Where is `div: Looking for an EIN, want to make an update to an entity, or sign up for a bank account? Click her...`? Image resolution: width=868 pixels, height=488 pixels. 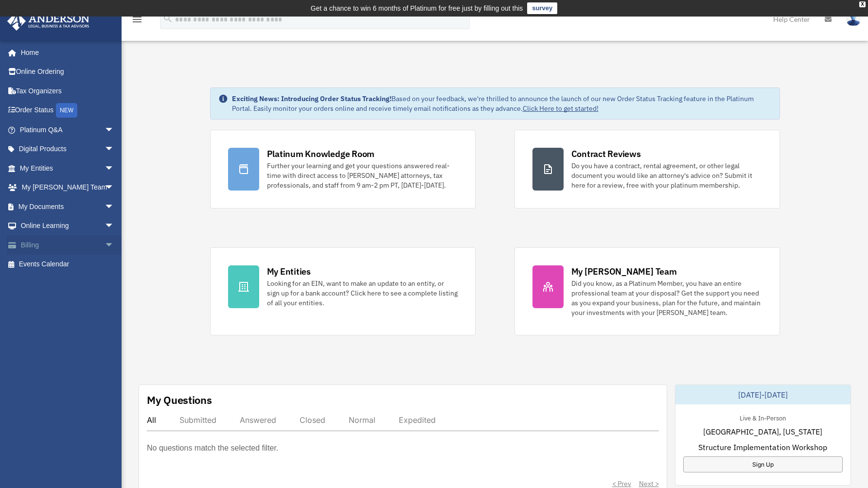 div: Looking for an EIN, want to make an update to an entity, or sign up for a bank account? Click her... is located at coordinates (362, 293).